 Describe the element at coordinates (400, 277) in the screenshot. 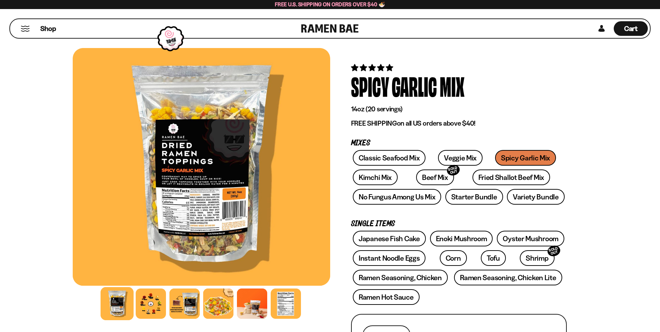

I see `a: Ramen Seasoning, Chicken` at that location.